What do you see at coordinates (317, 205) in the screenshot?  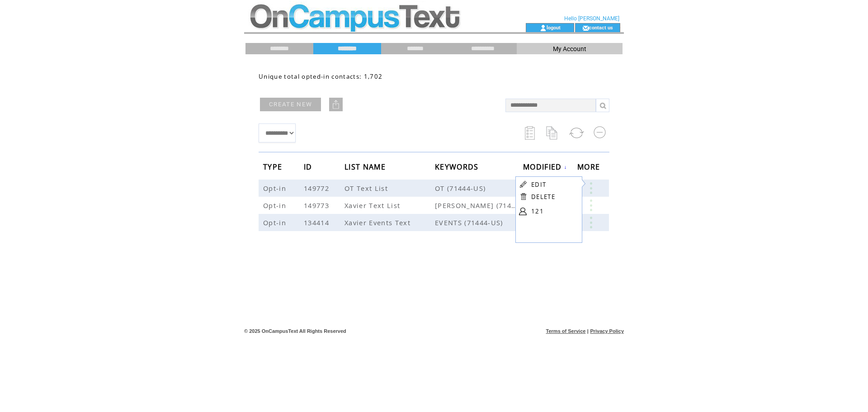 I see `span: 149773` at bounding box center [317, 205].